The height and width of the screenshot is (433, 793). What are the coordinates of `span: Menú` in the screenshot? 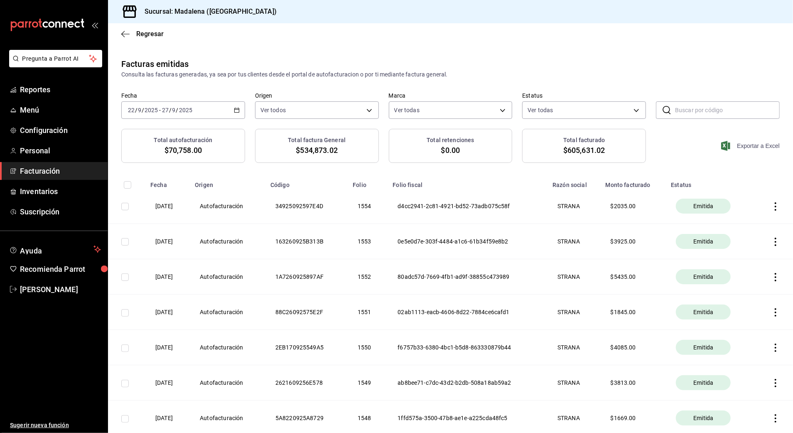 It's located at (60, 110).